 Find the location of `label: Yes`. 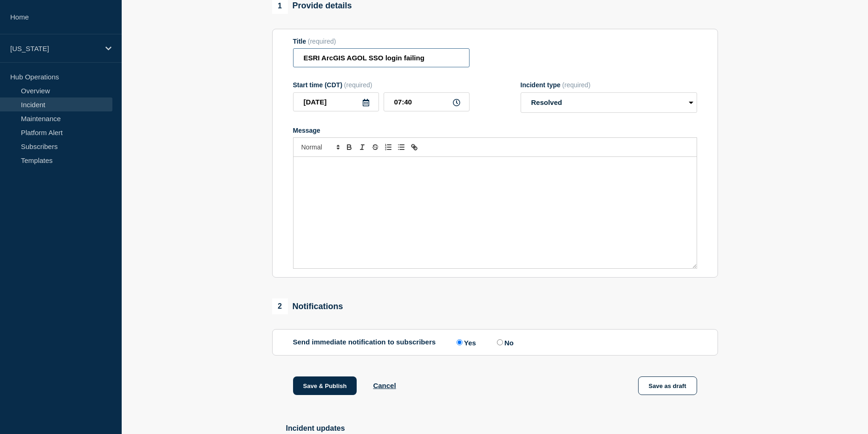

label: Yes is located at coordinates (465, 342).